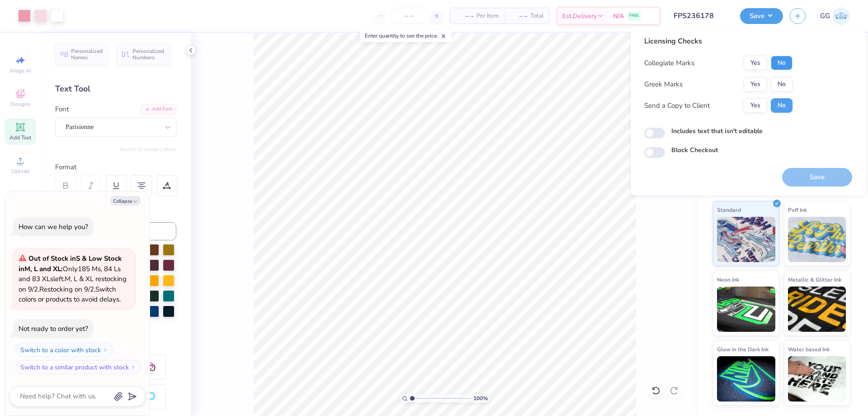 The image size is (868, 416). I want to click on div: Collegiate Marks, so click(669, 63).